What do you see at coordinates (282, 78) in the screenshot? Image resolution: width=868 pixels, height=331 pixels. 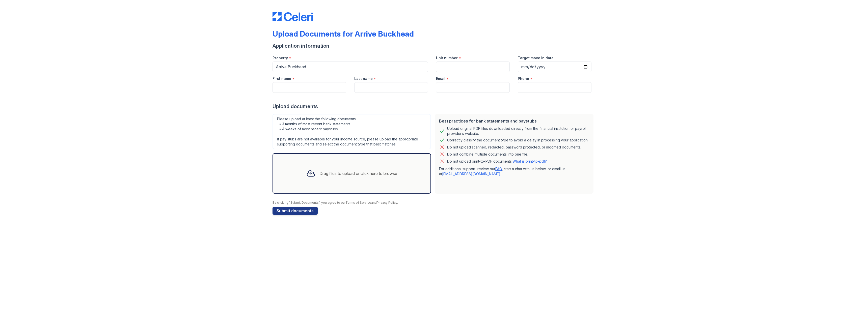 I see `label: First name` at bounding box center [282, 78].